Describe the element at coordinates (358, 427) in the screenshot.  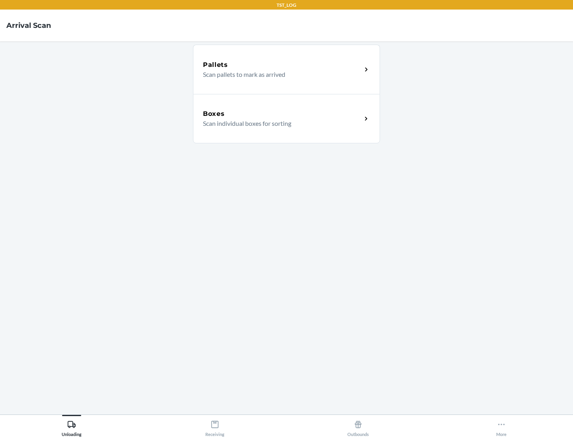
I see `div: Outbounds` at that location.